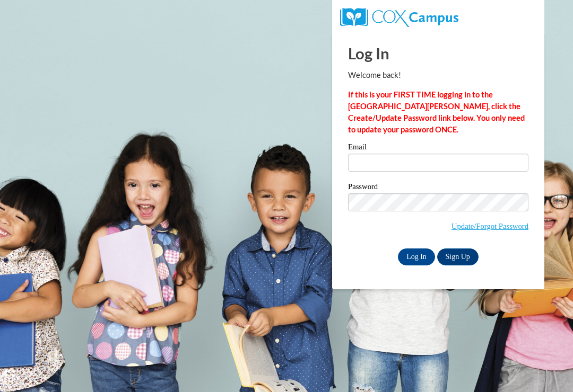 The image size is (573, 392). Describe the element at coordinates (458, 257) in the screenshot. I see `a: Sign Up` at that location.